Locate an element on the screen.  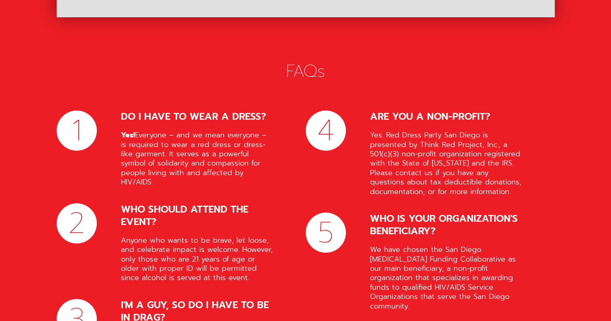
div: FAQs is located at coordinates (306, 71).